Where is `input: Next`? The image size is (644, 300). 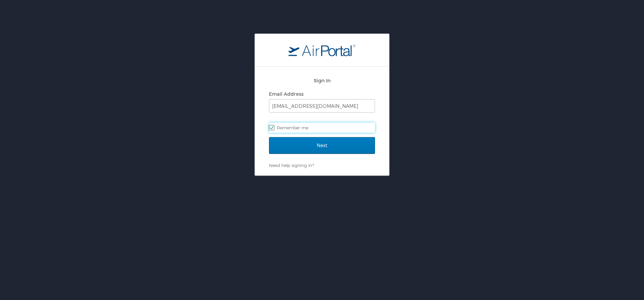 input: Next is located at coordinates (322, 146).